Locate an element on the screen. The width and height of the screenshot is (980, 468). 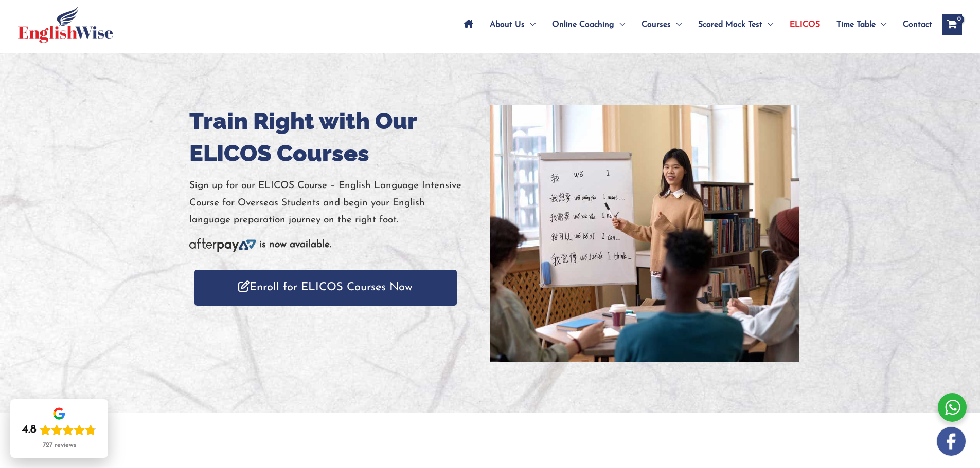
img: Afterpay-Logo is located at coordinates (223, 245).